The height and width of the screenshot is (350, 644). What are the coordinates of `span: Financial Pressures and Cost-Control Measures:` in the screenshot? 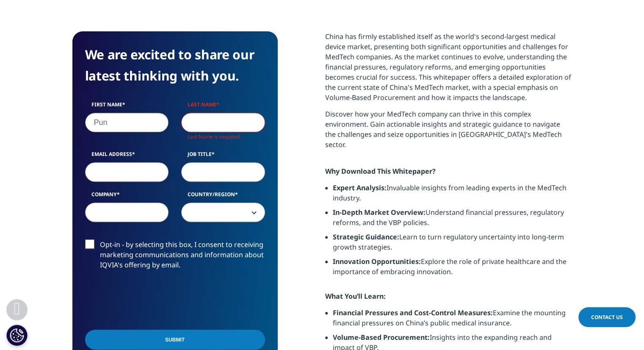 It's located at (412, 313).